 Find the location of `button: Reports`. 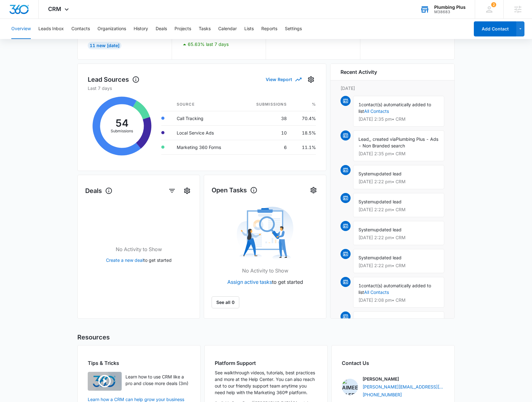

button: Reports is located at coordinates (269, 29).